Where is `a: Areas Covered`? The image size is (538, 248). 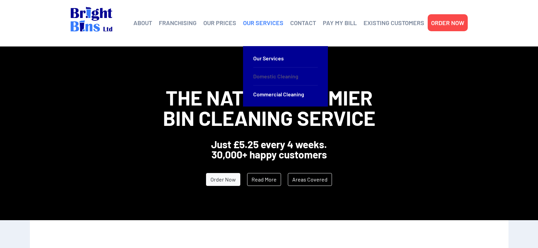 a: Areas Covered is located at coordinates (310, 180).